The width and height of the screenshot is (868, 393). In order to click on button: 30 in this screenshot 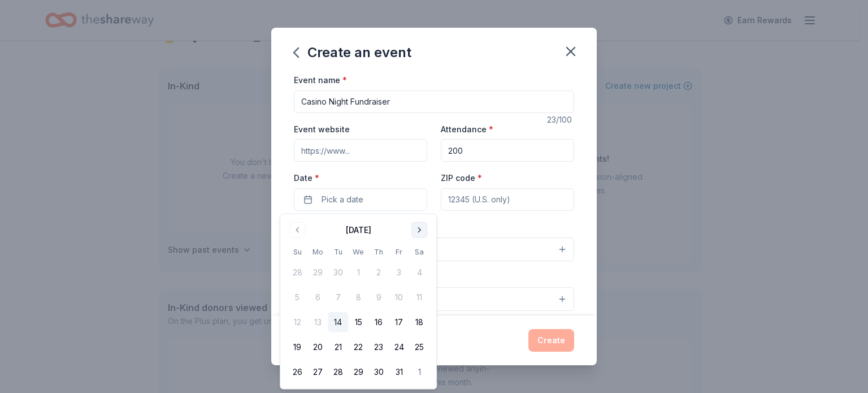, I will do `click(379, 372)`.